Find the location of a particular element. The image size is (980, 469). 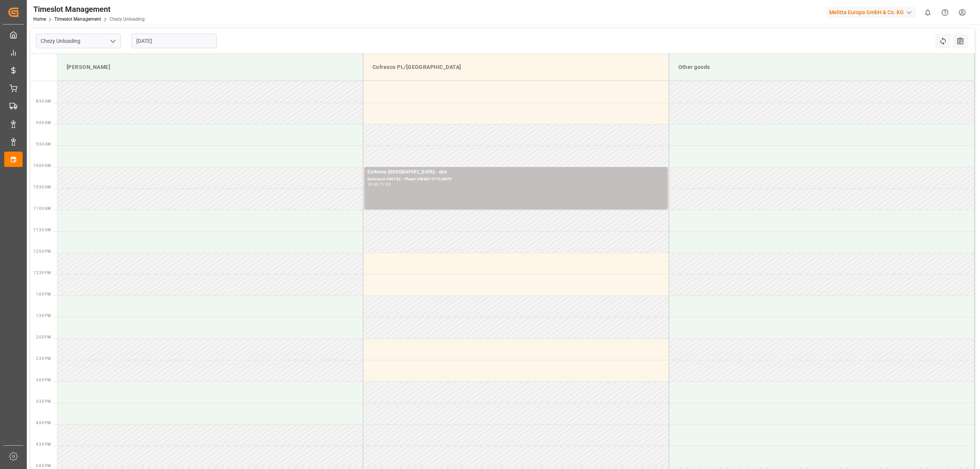

span: 12:00 PM is located at coordinates (42, 251).